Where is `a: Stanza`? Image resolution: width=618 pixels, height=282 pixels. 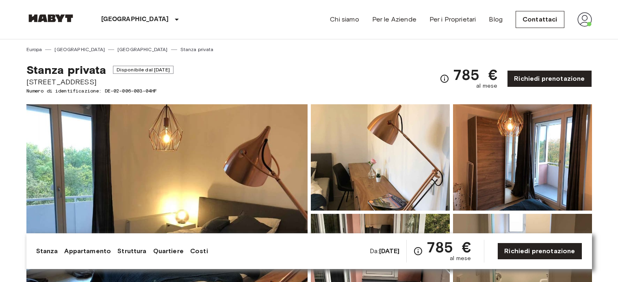 a: Stanza is located at coordinates (47, 252).